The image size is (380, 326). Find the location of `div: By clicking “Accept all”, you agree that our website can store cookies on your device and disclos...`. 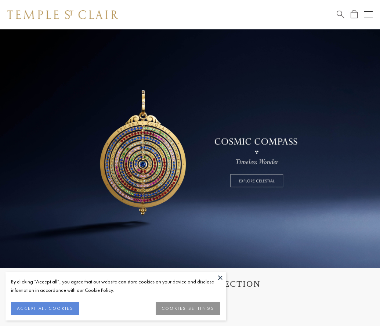

div: By clicking “Accept all”, you agree that our website can store cookies on your device and disclos... is located at coordinates (116, 286).